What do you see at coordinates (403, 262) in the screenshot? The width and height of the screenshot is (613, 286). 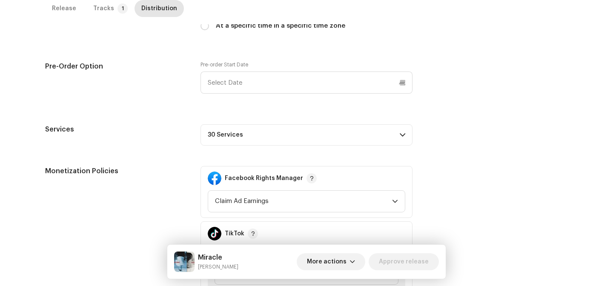 I see `span: Approve release` at bounding box center [403, 262].